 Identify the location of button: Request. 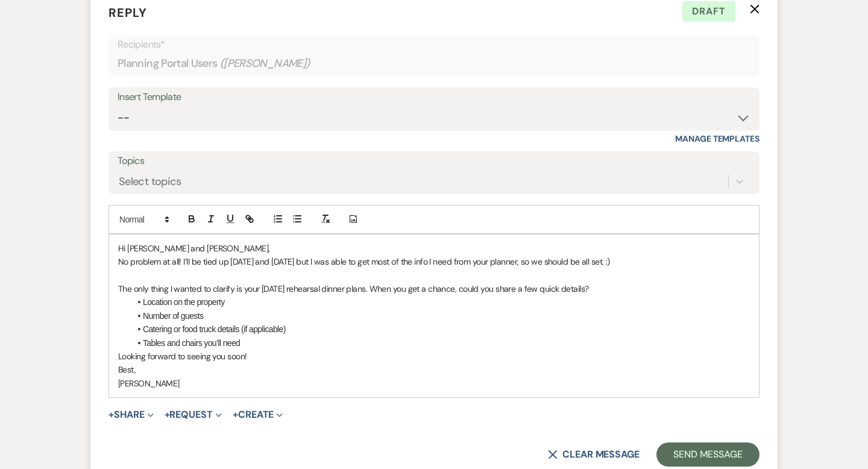
(193, 415).